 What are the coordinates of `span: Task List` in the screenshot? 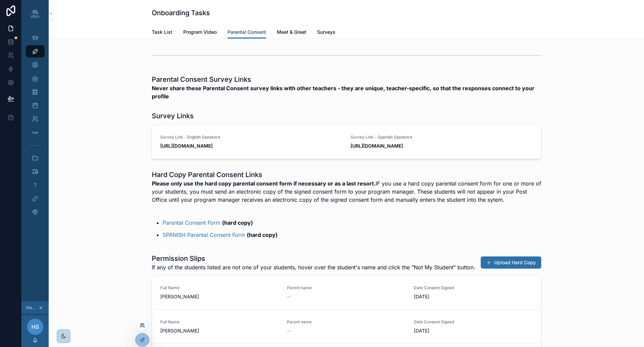 It's located at (162, 32).